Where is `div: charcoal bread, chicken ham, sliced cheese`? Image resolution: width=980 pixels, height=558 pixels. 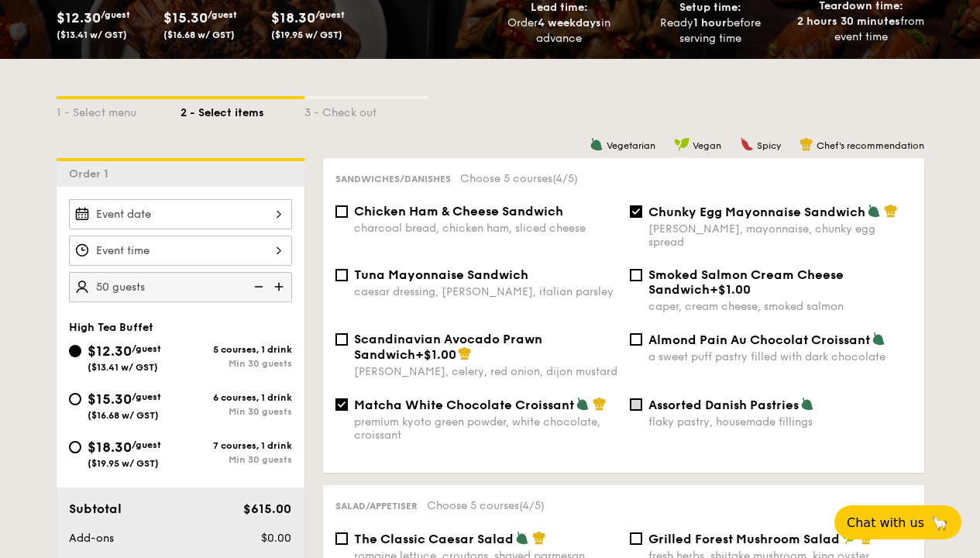 div: charcoal bread, chicken ham, sliced cheese is located at coordinates (486, 228).